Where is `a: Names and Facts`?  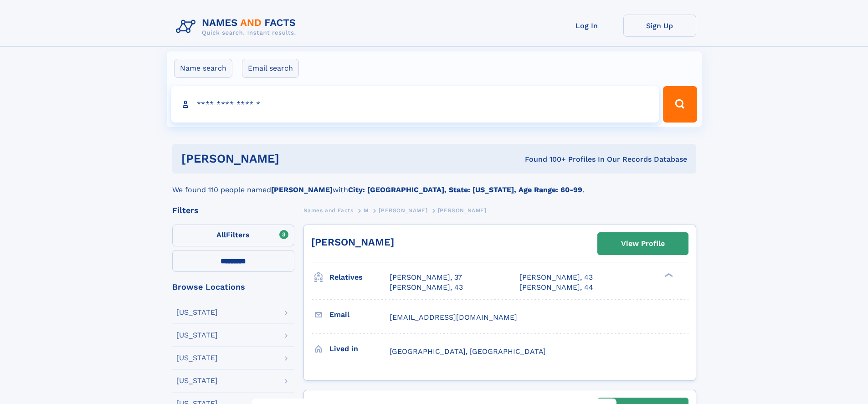
a: Names and Facts is located at coordinates (329, 210).